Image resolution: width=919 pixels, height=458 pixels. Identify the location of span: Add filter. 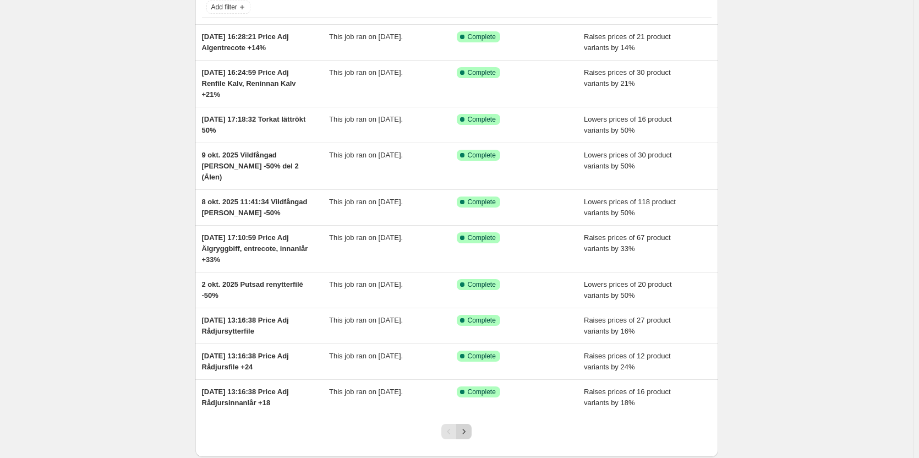
(224, 7).